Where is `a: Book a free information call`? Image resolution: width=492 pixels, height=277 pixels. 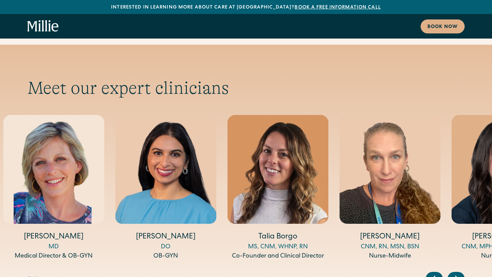
a: Book a free information call is located at coordinates (337, 8).